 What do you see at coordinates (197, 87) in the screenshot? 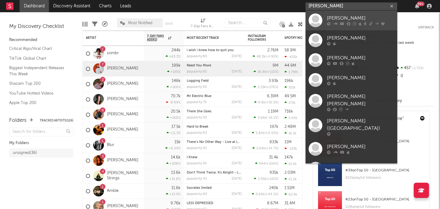
I see `div: popularity: 54` at bounding box center [197, 87].